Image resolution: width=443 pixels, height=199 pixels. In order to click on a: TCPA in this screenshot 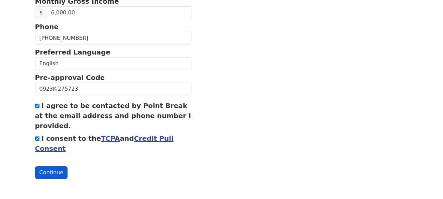, I will do `click(110, 138)`.